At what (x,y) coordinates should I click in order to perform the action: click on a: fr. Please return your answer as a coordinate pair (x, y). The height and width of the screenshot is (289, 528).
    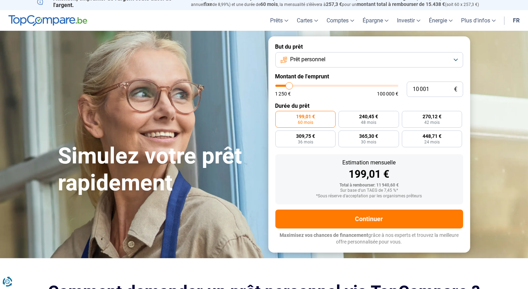
    Looking at the image, I should click on (516, 20).